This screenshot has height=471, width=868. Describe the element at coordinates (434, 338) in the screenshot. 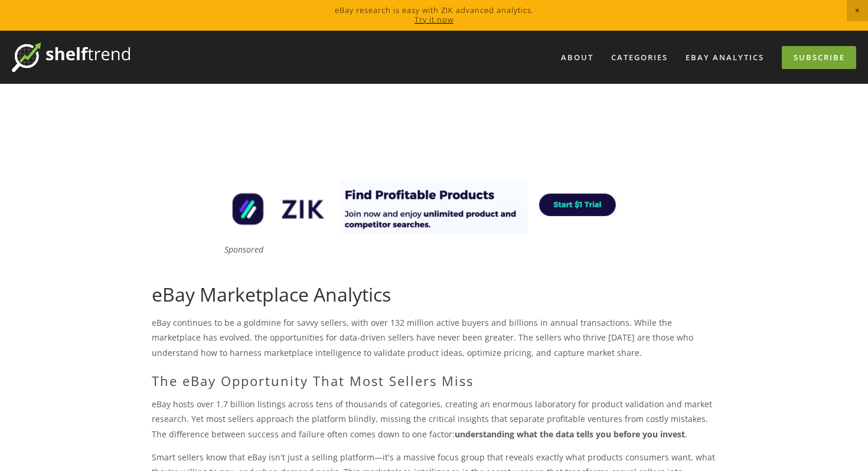

I see `p: eBay continues to be a goldmine for savvy sellers, with over 132 million active buyers and billio...` at that location.